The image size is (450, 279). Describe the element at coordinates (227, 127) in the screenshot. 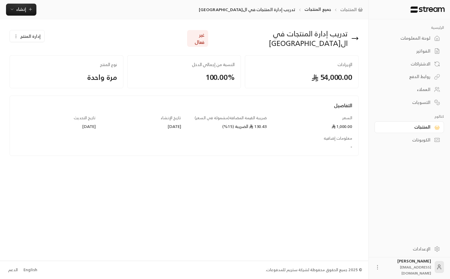

I see `div: 130.43 الضريبة (15%)` at that location.